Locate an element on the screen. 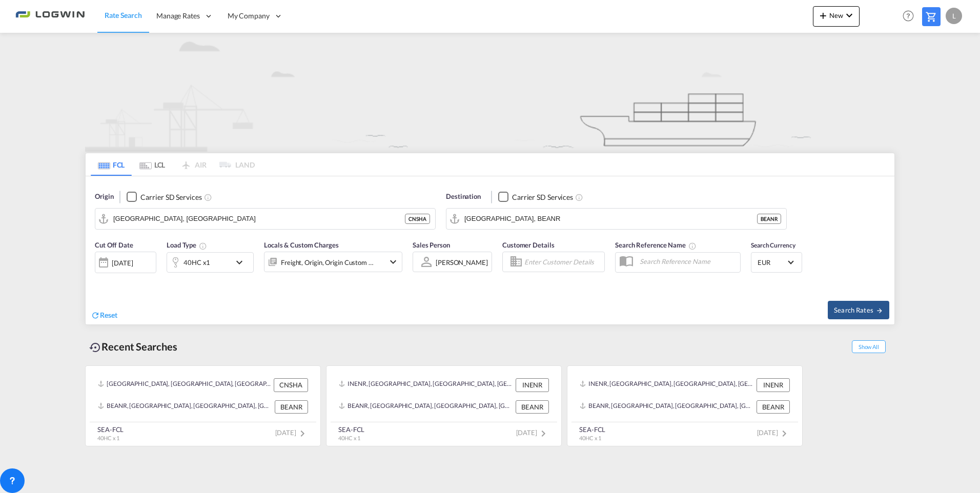  span: Reset is located at coordinates (108, 315).